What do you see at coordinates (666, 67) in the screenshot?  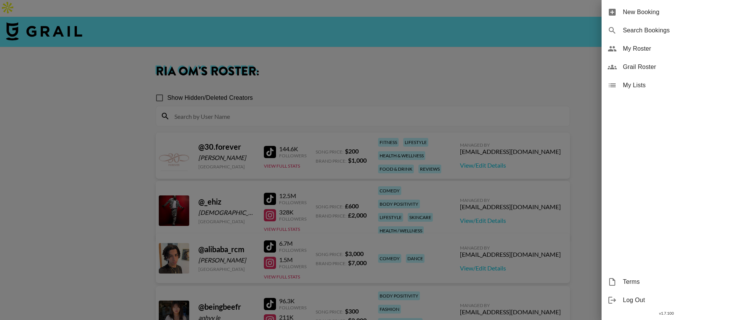 I see `div: Grail Roster` at bounding box center [666, 67].